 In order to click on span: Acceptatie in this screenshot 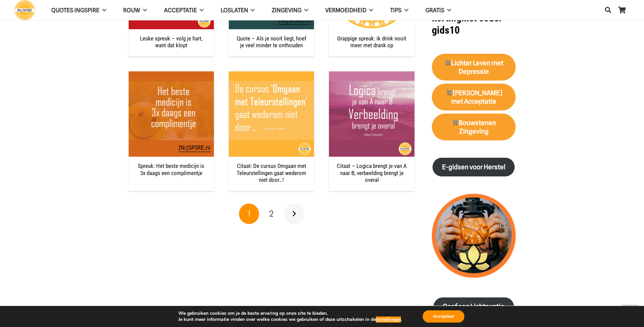, I will do `click(181, 11)`.